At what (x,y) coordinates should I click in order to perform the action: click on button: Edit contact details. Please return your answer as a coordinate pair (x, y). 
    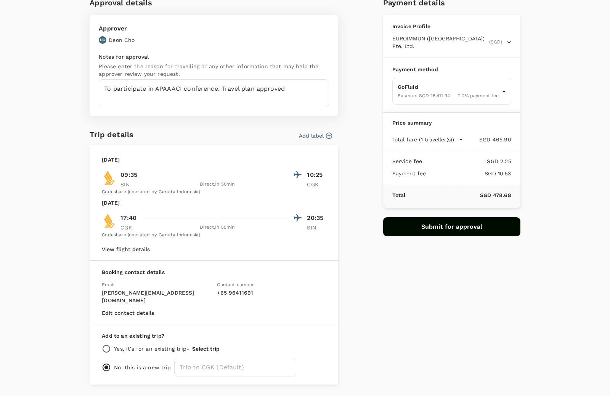
    Looking at the image, I should click on (128, 313).